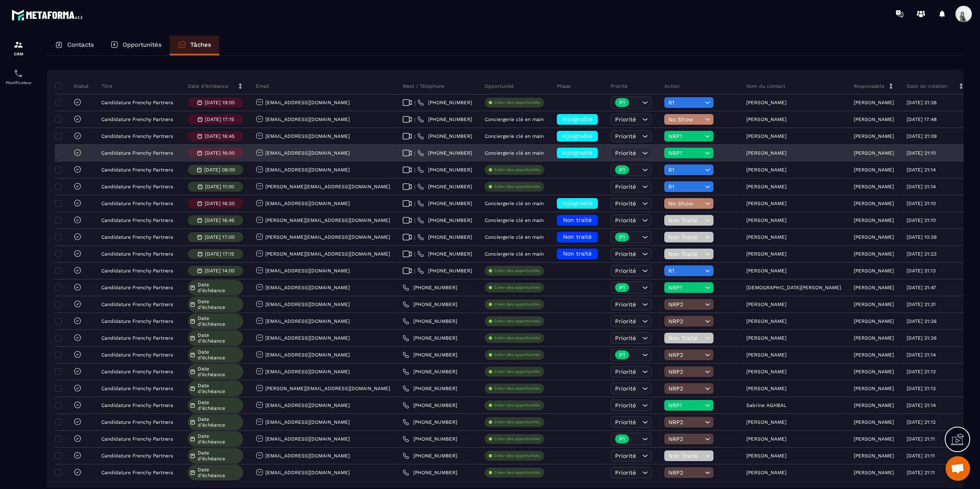  I want to click on p: Tâches, so click(200, 45).